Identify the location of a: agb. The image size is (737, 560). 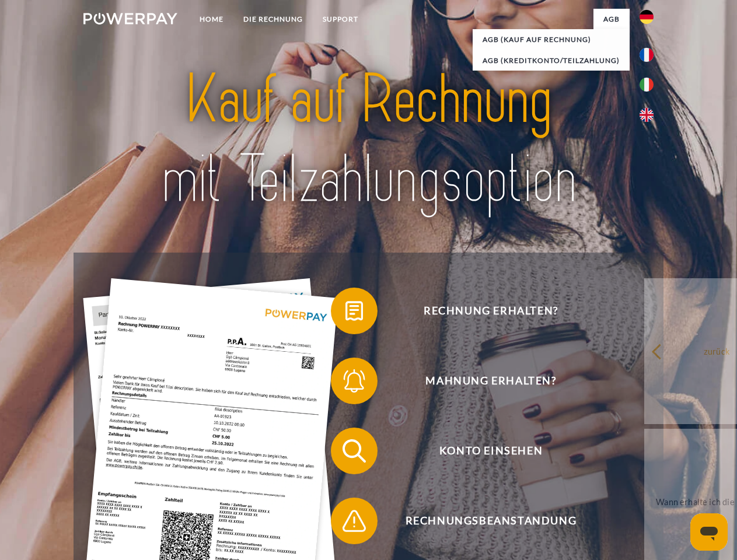
(611, 20).